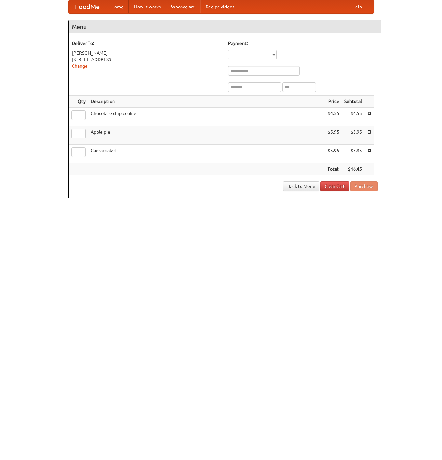 The height and width of the screenshot is (460, 442). I want to click on td: Chocolate chip cookie, so click(207, 117).